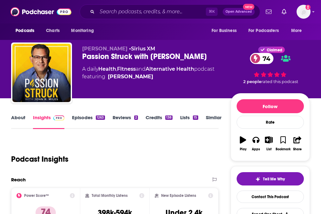  Describe the element at coordinates (297, 143) in the screenshot. I see `button: Share` at that location.